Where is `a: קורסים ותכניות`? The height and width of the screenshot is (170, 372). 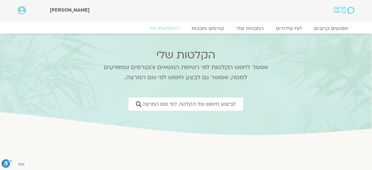
a: קורסים ותכניות is located at coordinates (207, 28).